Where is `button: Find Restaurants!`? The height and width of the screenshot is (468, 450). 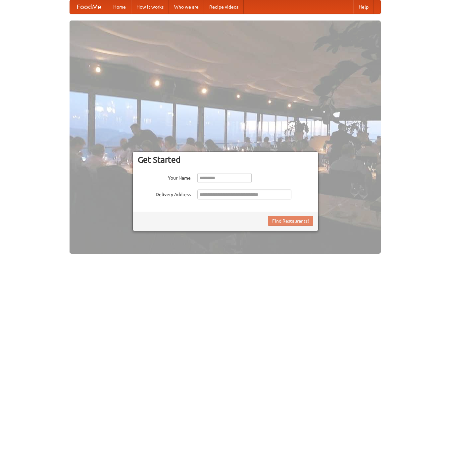
button: Find Restaurants! is located at coordinates (290, 221).